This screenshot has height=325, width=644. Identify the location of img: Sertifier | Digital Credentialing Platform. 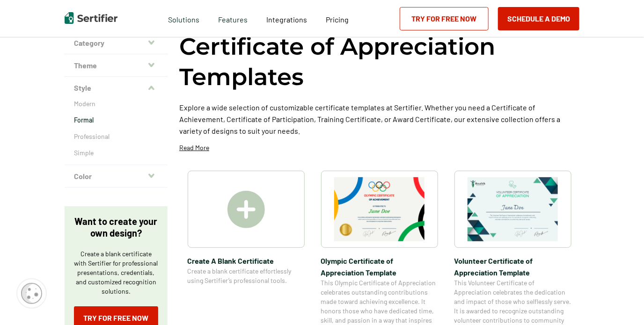
(91, 18).